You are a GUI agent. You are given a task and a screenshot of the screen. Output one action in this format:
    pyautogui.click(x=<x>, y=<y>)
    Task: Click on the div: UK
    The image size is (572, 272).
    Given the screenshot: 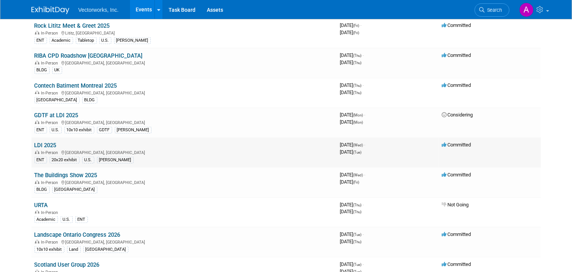 What is the action you would take?
    pyautogui.click(x=57, y=70)
    